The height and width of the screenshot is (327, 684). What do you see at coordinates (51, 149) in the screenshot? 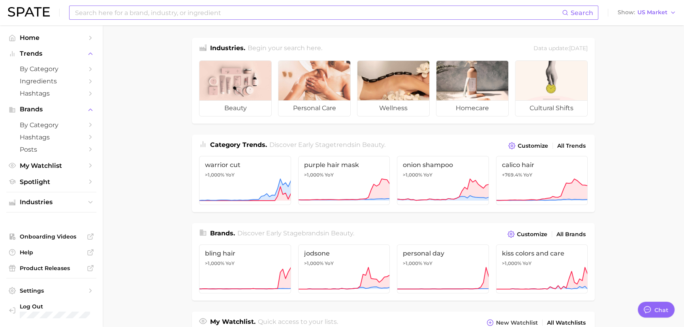
I see `span: Posts` at bounding box center [51, 149].